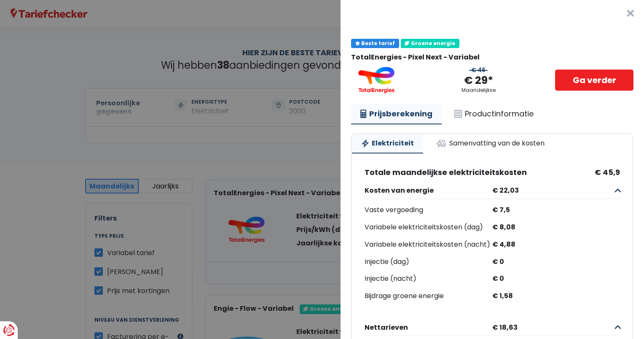  What do you see at coordinates (426, 327) in the screenshot?
I see `span: Nettarieven` at bounding box center [426, 327].